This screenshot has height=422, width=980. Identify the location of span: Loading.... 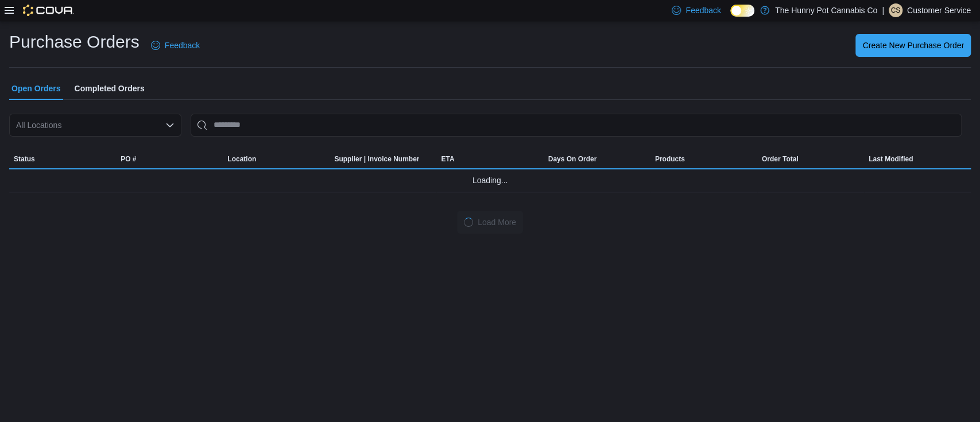
(490, 180).